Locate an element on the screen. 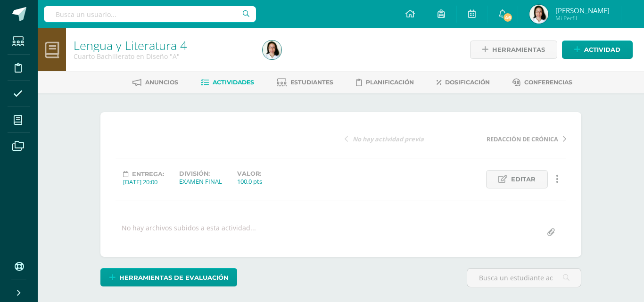  span: Mi Perfil is located at coordinates (582, 18).